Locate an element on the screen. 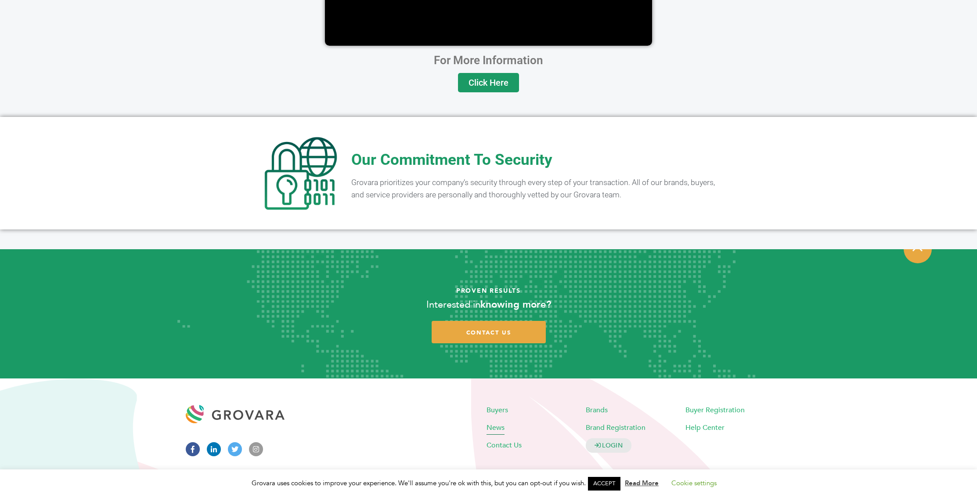 Image resolution: width=977 pixels, height=498 pixels. span: contact us is located at coordinates (489, 333).